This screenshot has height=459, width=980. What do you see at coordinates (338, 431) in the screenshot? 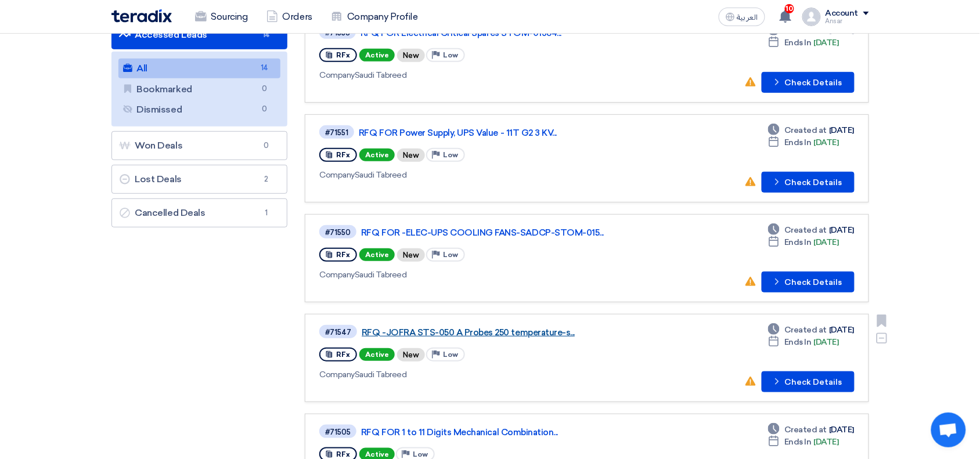
I see `div: #71505` at bounding box center [338, 431].